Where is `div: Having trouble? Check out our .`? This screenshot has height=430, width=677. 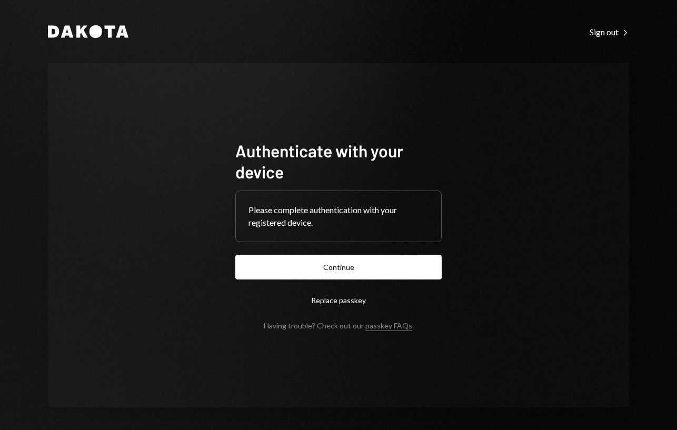
div: Having trouble? Check out our . is located at coordinates (338, 325).